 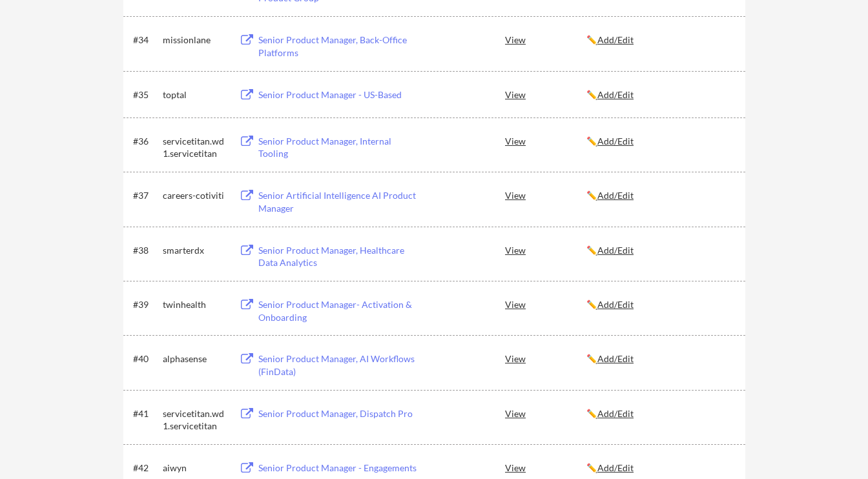 What do you see at coordinates (145, 141) in the screenshot?
I see `div: #36` at bounding box center [145, 141].